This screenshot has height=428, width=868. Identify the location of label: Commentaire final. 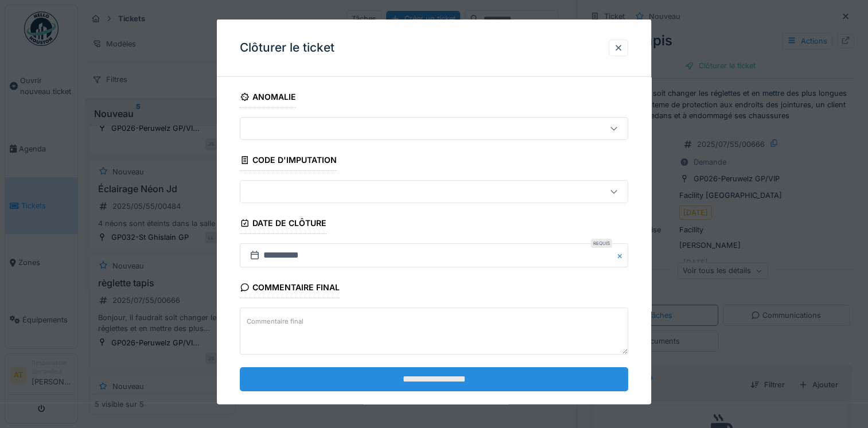
(275, 320).